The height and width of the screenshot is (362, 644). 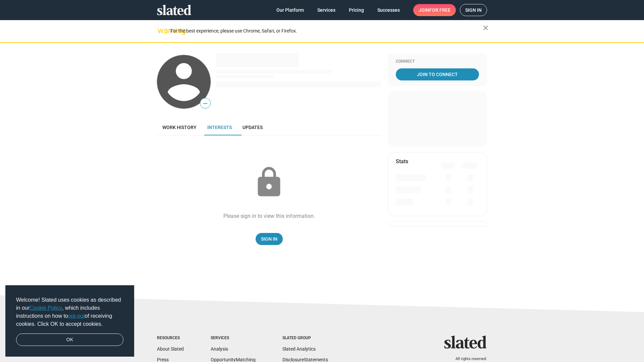 I want to click on span: for free, so click(x=440, y=10).